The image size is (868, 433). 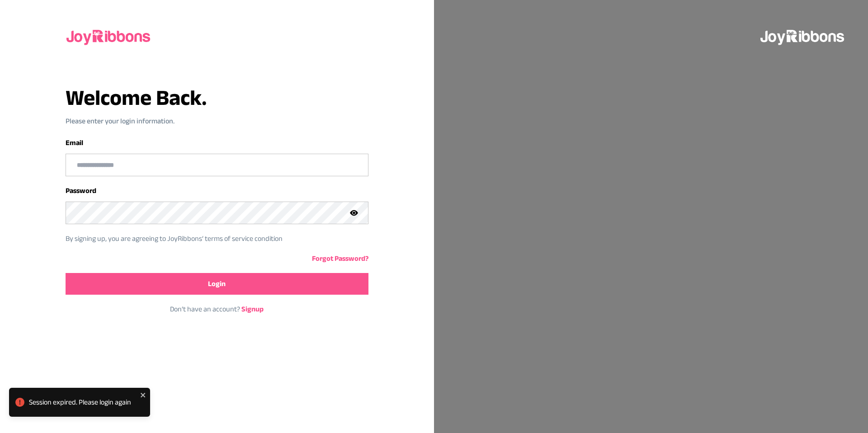 I want to click on p: Please enter your login information., so click(x=217, y=121).